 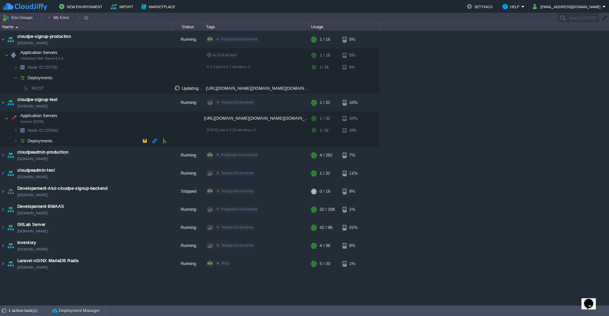 I want to click on div: 4 / 262, so click(x=326, y=155).